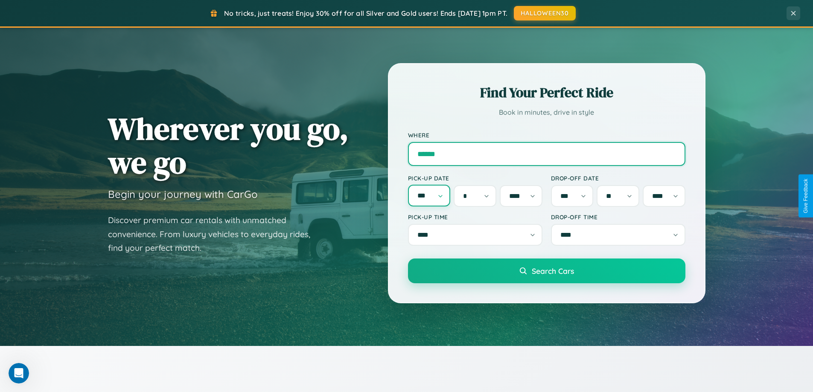  Describe the element at coordinates (547, 135) in the screenshot. I see `label: Where` at that location.